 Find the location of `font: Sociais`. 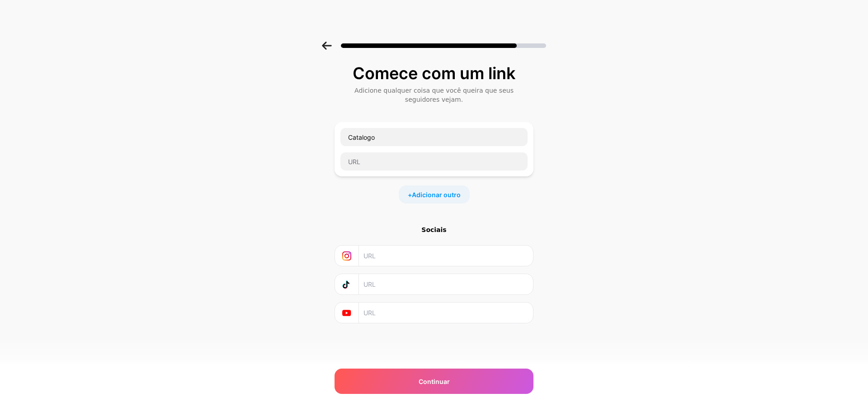

font: Sociais is located at coordinates (434, 229).